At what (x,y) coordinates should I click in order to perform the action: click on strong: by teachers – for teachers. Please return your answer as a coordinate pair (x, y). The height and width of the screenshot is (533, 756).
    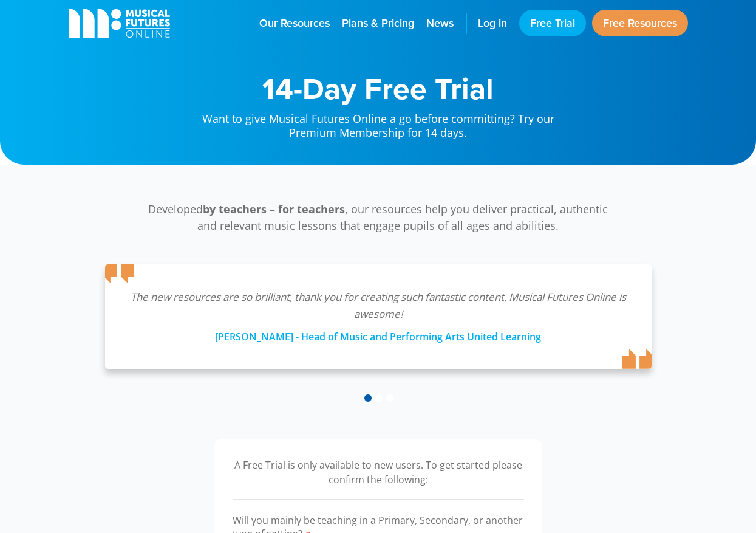
    Looking at the image, I should click on (274, 209).